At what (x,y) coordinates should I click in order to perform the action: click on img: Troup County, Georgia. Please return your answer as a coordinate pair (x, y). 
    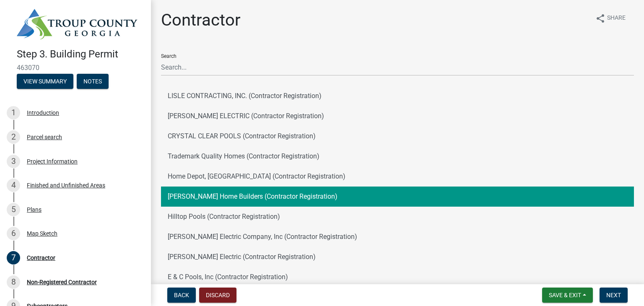
    Looking at the image, I should click on (77, 24).